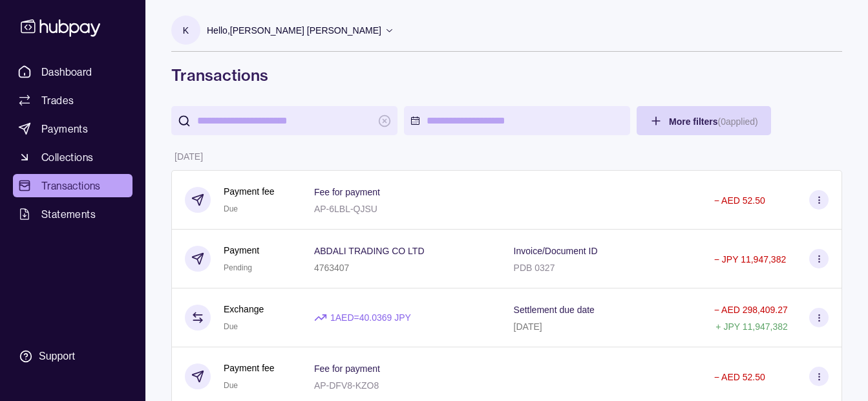  What do you see at coordinates (507, 75) in the screenshot?
I see `h1: Transactions` at bounding box center [507, 75].